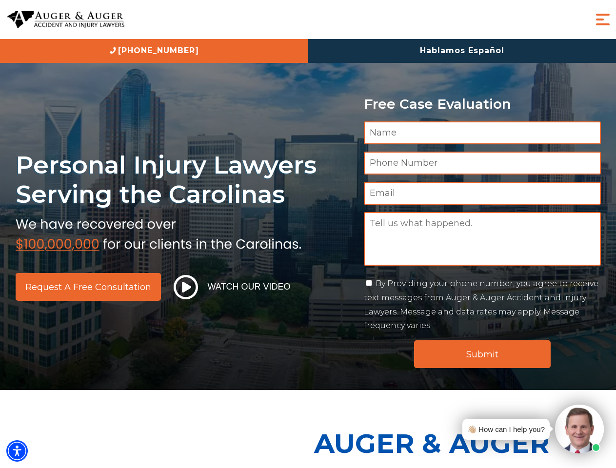  Describe the element at coordinates (603, 20) in the screenshot. I see `button: Menu` at that location.